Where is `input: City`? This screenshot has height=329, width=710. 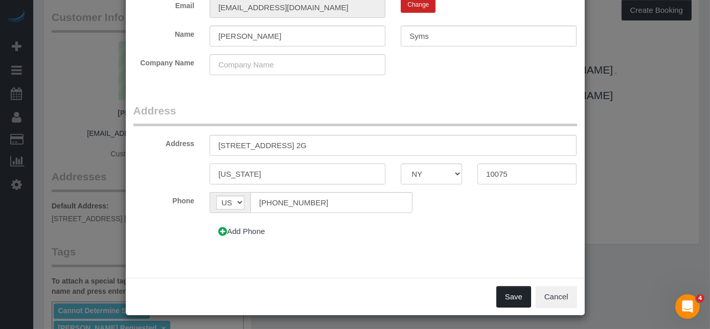 input: City is located at coordinates (297, 174).